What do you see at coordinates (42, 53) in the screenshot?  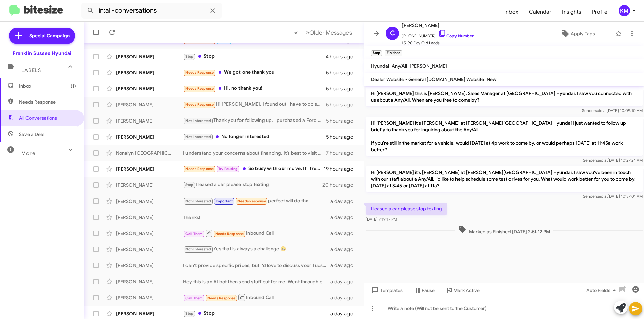 I see `div: Franklin Sussex Hyundai` at bounding box center [42, 53].